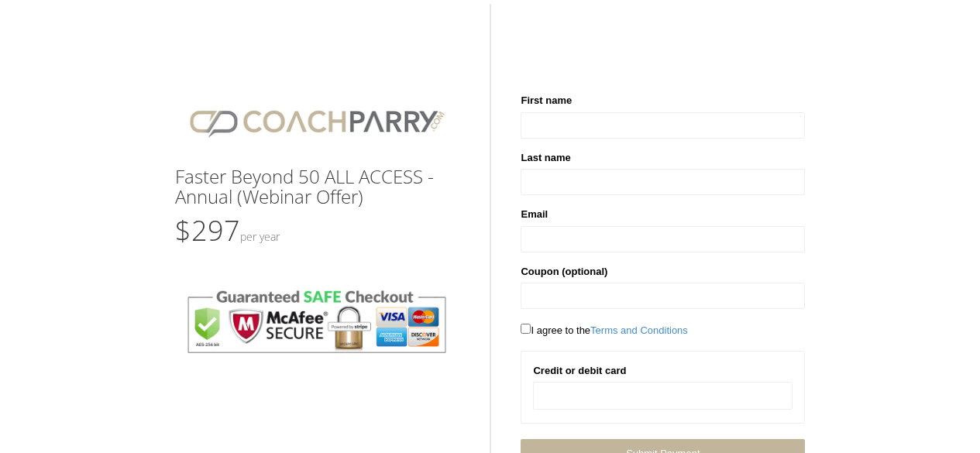 This screenshot has height=453, width=980. What do you see at coordinates (563, 272) in the screenshot?
I see `label: Coupon (optional)` at bounding box center [563, 272].